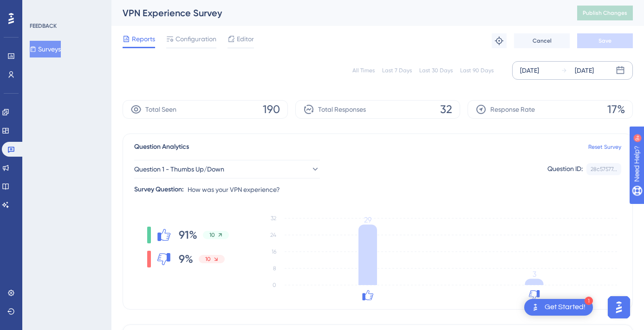  What do you see at coordinates (589, 301) in the screenshot?
I see `div: 1` at bounding box center [589, 301].